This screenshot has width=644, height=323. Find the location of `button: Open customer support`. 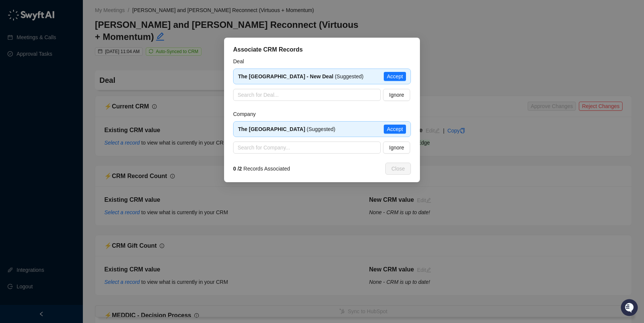

button: Open customer support is located at coordinates (10, 10).